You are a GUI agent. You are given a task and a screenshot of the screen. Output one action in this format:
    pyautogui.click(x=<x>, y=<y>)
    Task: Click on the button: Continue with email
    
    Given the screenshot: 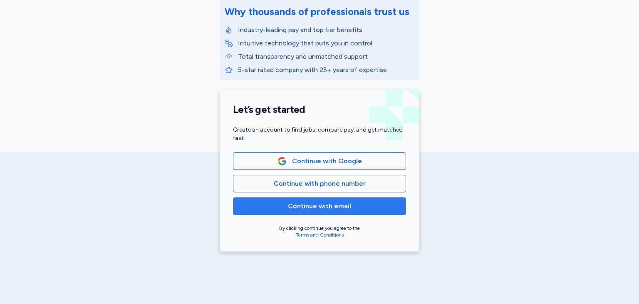 What is the action you would take?
    pyautogui.click(x=319, y=206)
    